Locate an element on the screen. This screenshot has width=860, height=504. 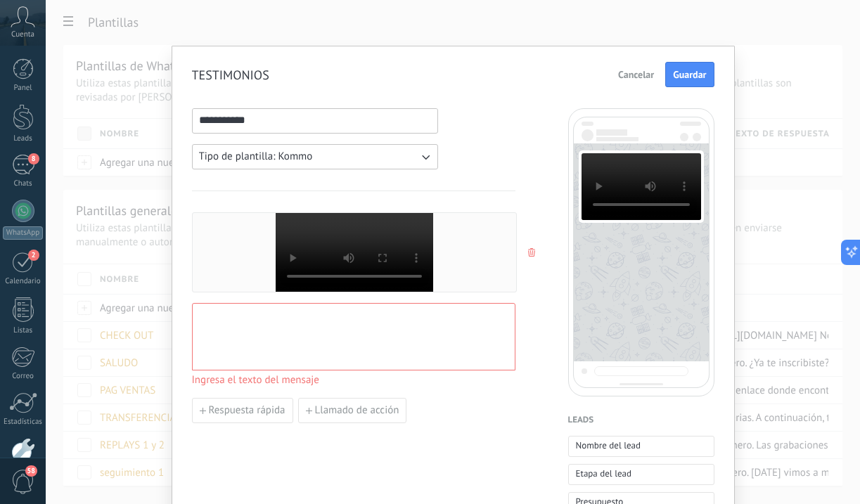
span: Tipo de plantilla: Kommo is located at coordinates (256, 157).